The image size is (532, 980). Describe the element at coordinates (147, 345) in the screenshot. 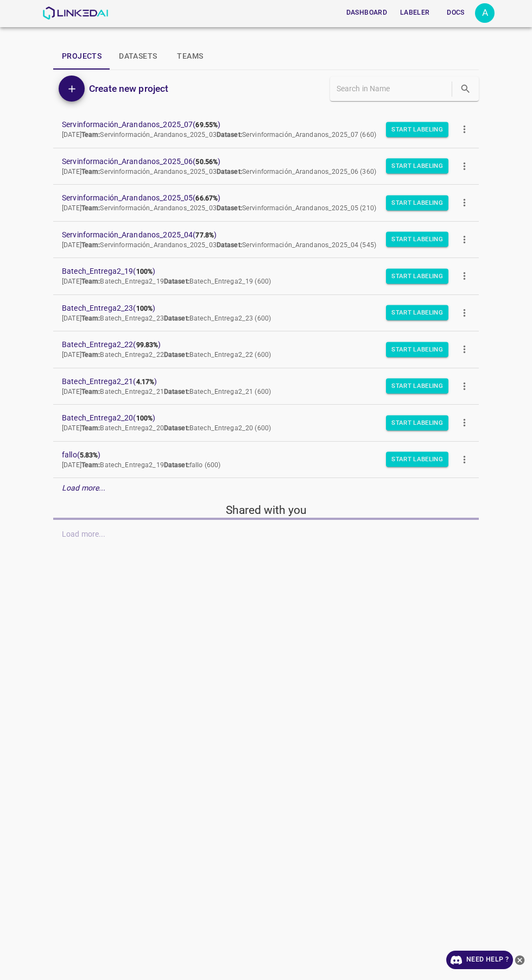

I see `b: 99.83%` at that location.